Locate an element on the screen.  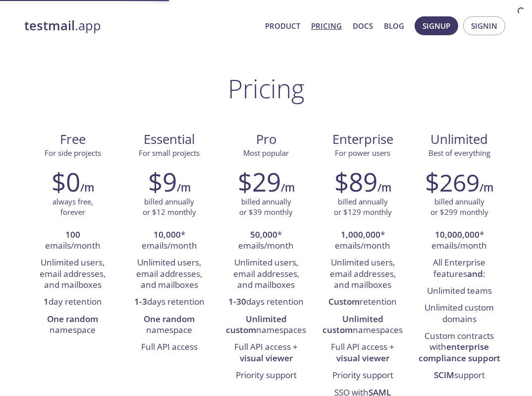
h2: $0 is located at coordinates (66, 181).